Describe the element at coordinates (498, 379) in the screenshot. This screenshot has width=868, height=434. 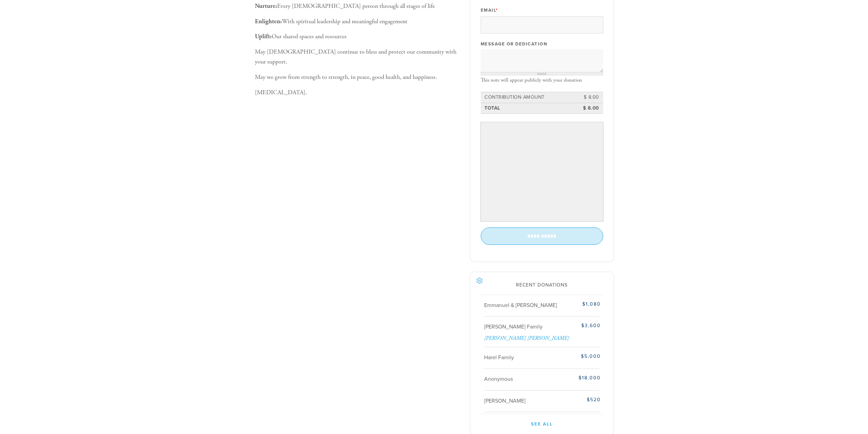
I see `span: Anonymous` at that location.